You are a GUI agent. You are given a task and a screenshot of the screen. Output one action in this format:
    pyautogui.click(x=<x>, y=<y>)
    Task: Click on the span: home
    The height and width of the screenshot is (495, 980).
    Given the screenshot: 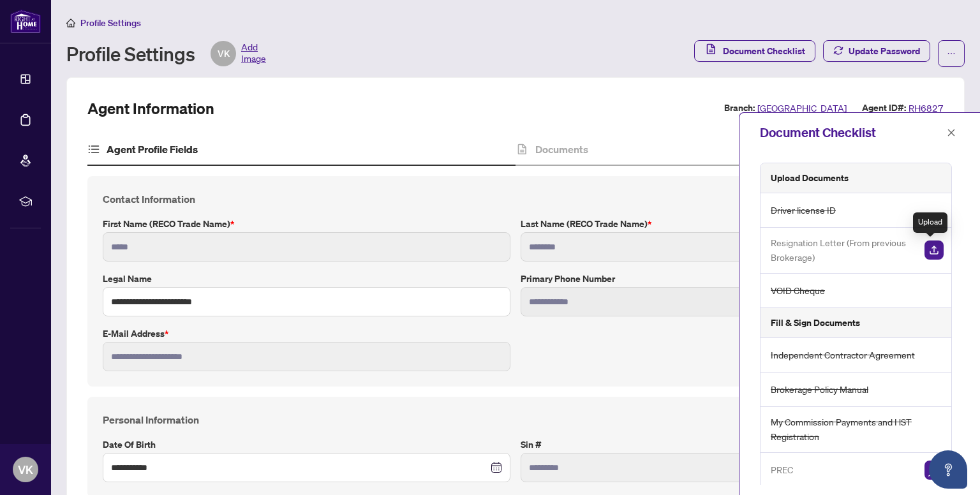 What is the action you would take?
    pyautogui.click(x=71, y=23)
    